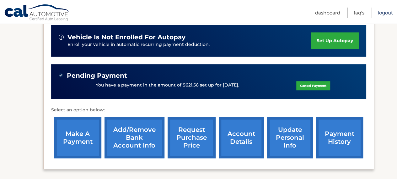 This screenshot has height=179, width=397. What do you see at coordinates (134, 137) in the screenshot?
I see `a: Add/Remove bank account info` at bounding box center [134, 137].